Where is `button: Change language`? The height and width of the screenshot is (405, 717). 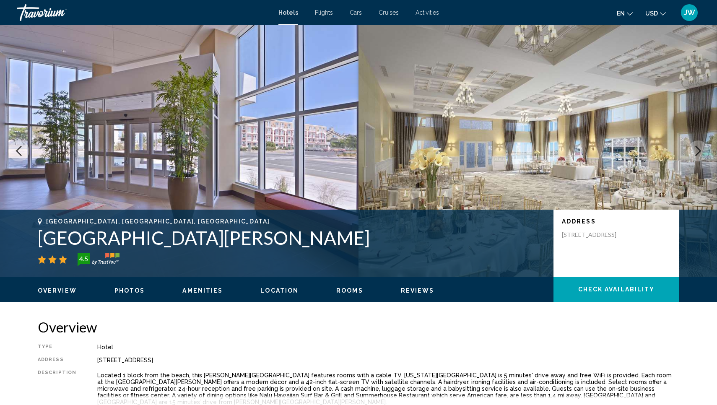 button: Change language is located at coordinates (624, 13).